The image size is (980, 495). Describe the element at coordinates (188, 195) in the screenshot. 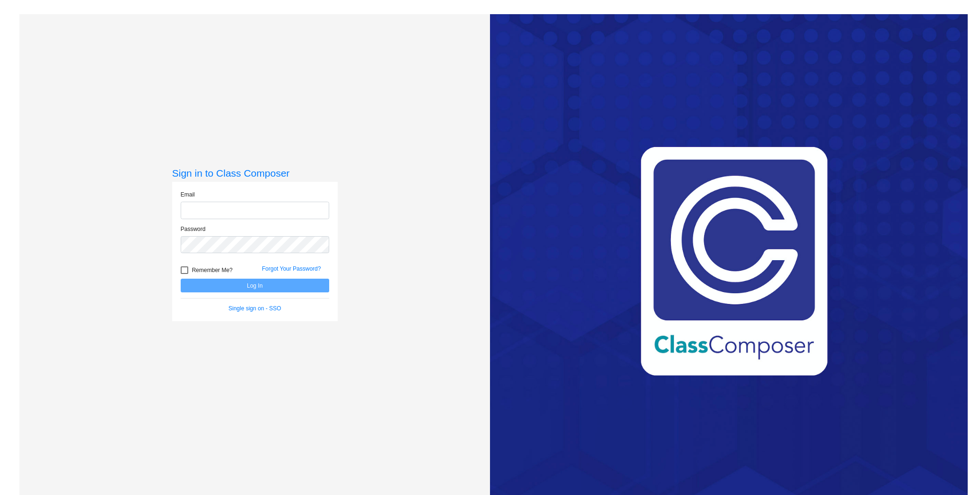

I see `label: Email` at that location.